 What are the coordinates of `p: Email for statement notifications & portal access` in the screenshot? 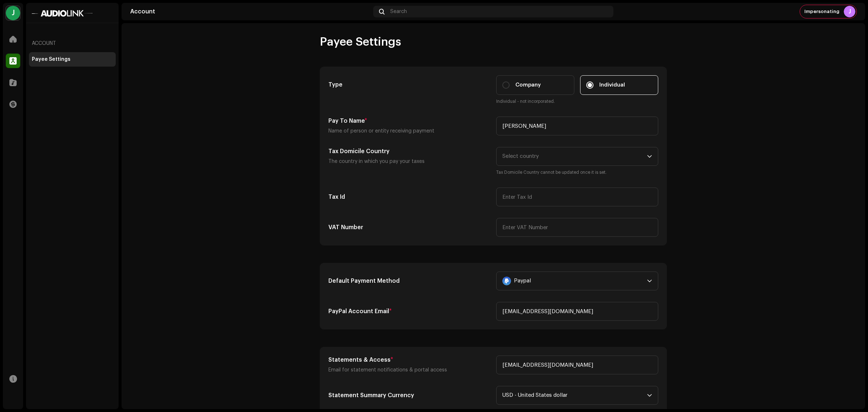 It's located at (410, 370).